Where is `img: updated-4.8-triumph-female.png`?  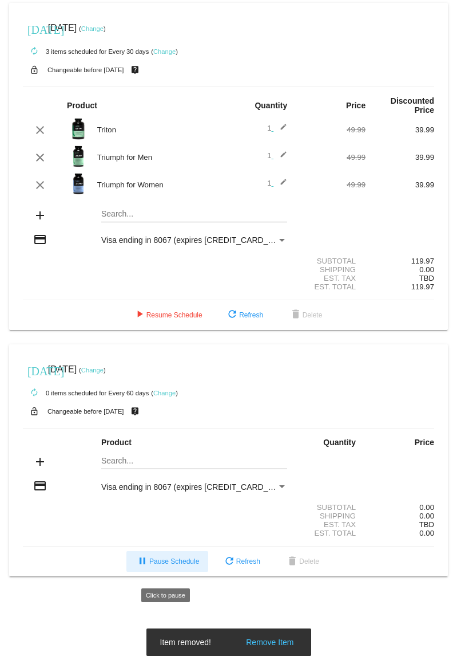
img: updated-4.8-triumph-female.png is located at coordinates (78, 184).